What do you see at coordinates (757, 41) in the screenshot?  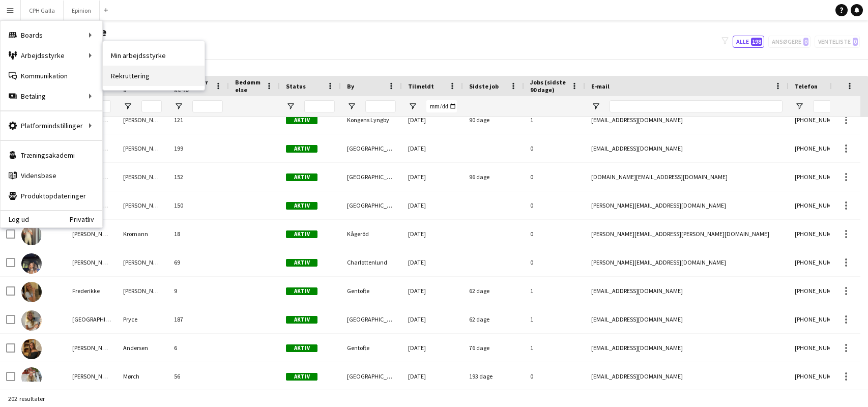 I see `span: 198` at bounding box center [757, 41].